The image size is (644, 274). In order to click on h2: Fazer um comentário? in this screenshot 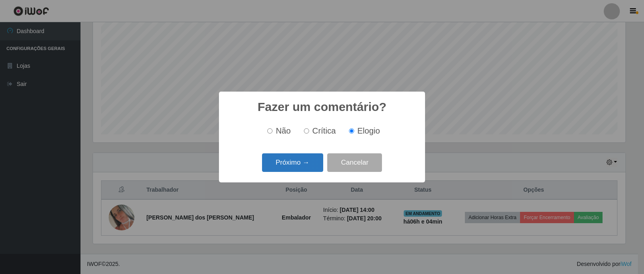, I will do `click(322, 107)`.